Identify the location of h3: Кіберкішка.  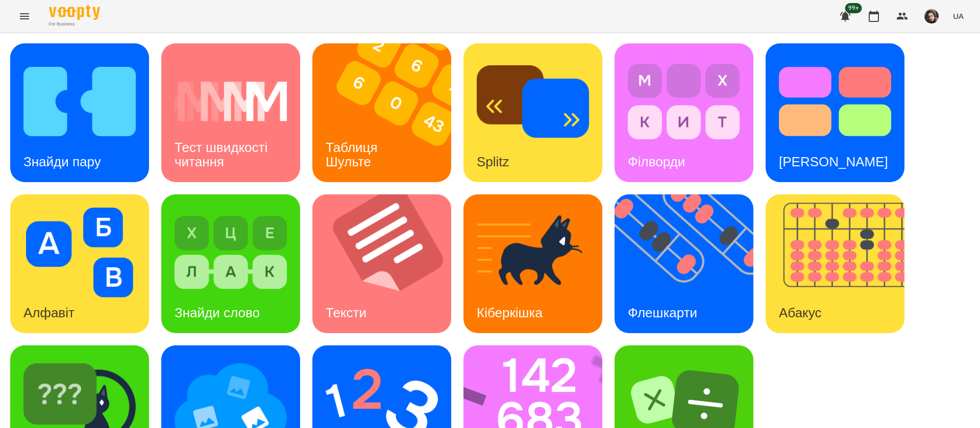
(509, 312).